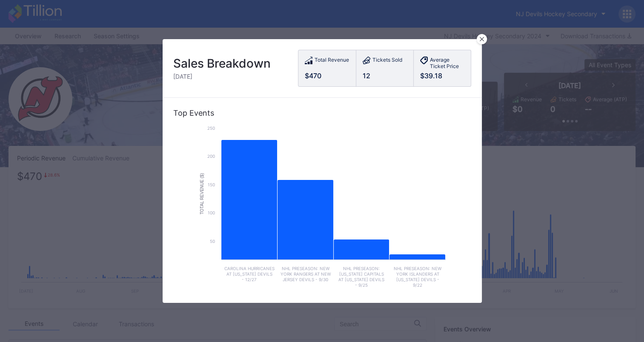 This screenshot has width=644, height=342. I want to click on text: Total Revenue ($), so click(201, 194).